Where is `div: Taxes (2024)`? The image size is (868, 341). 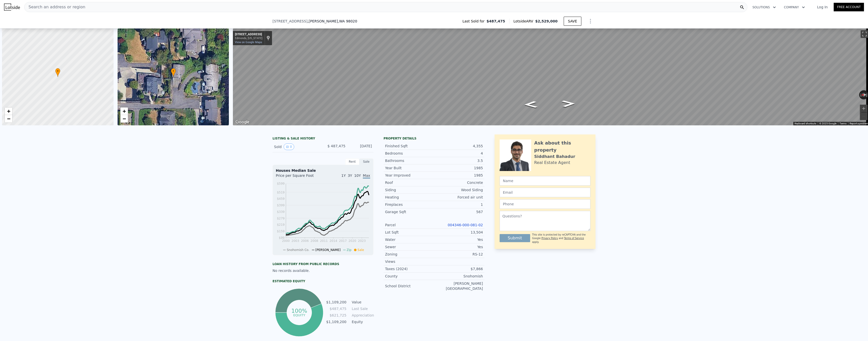
div: Taxes (2024) is located at coordinates (409, 269).